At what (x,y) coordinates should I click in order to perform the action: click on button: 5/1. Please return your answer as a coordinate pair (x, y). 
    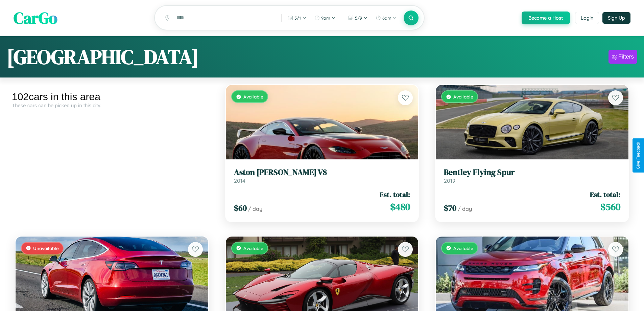
    Looking at the image, I should click on (297, 18).